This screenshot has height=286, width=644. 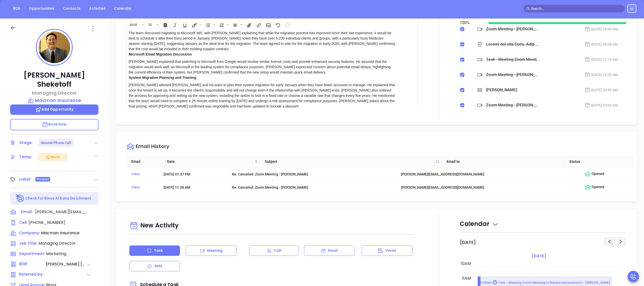 What do you see at coordinates (210, 161) in the screenshot?
I see `span: Date` at bounding box center [210, 161].